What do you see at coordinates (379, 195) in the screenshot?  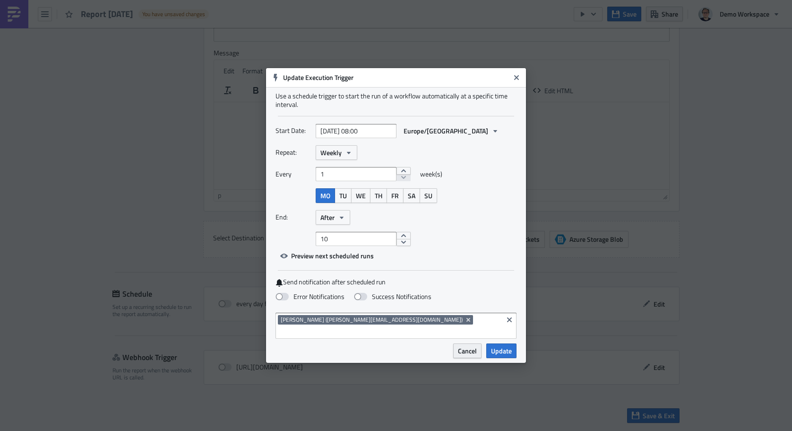 I see `span: TH` at bounding box center [379, 195].